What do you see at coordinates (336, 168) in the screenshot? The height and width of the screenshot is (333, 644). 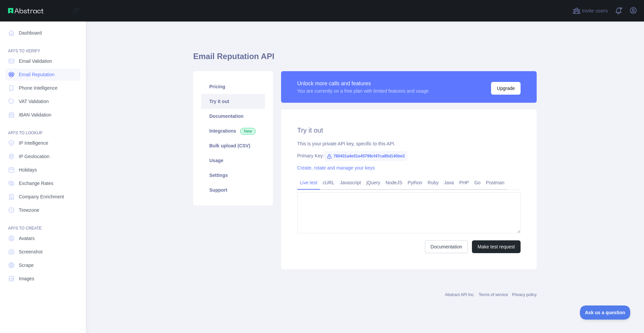 I see `a: Create, rotate and manage your keys` at bounding box center [336, 168].